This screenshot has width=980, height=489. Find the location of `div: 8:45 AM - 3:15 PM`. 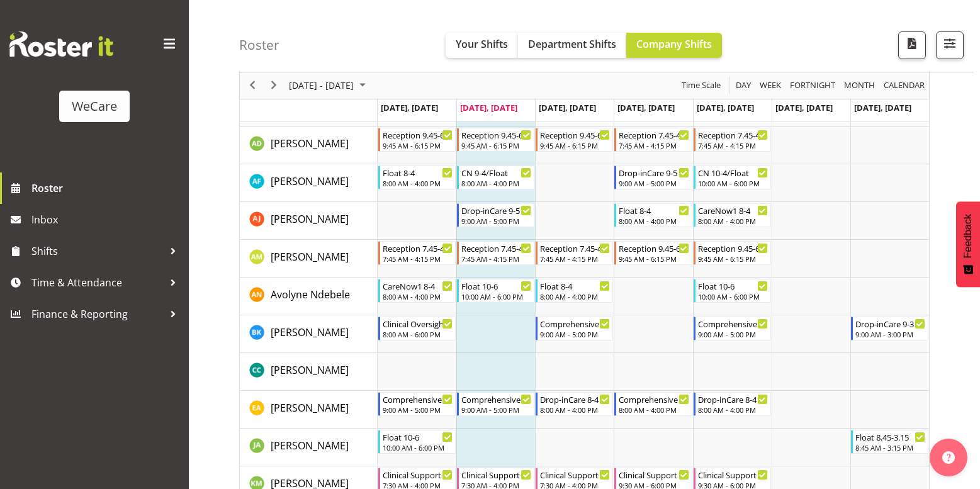

div: 8:45 AM - 3:15 PM is located at coordinates (891, 448).